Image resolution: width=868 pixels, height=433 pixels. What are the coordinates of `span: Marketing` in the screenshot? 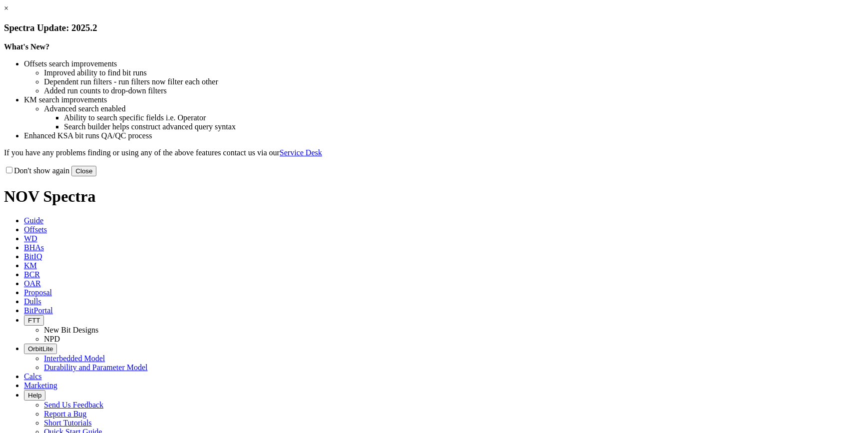 It's located at (41, 385).